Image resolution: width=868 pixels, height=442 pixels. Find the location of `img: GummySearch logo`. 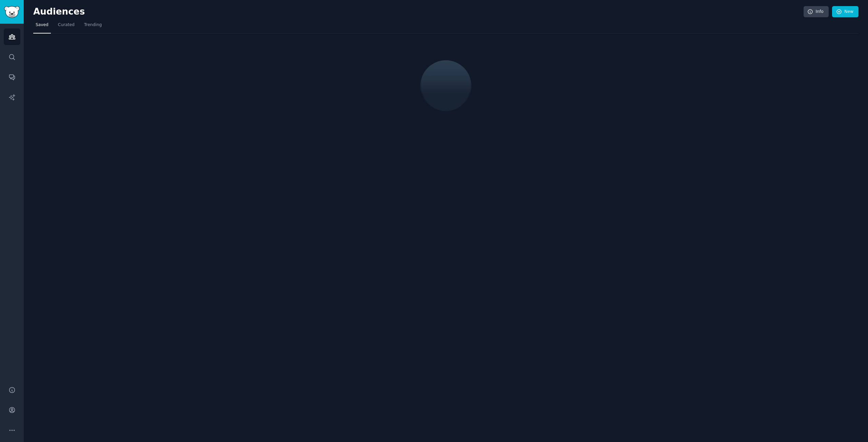

img: GummySearch logo is located at coordinates (12, 12).